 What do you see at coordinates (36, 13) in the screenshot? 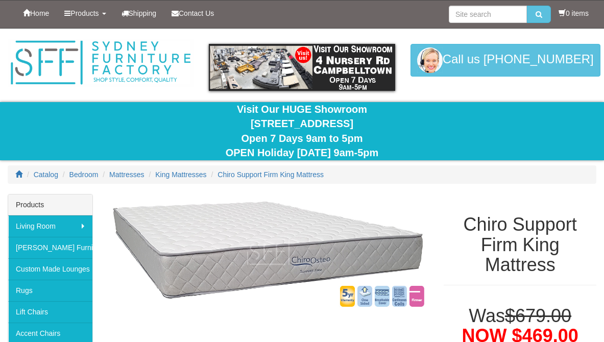
I see `a: Home` at bounding box center [36, 13].